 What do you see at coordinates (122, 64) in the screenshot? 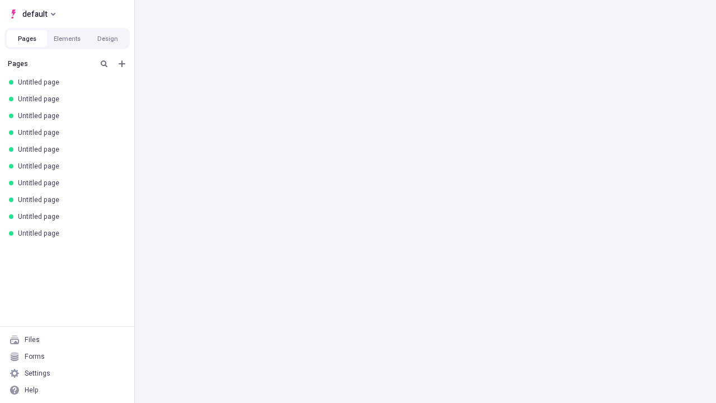
I see `button: Add new` at bounding box center [122, 64].